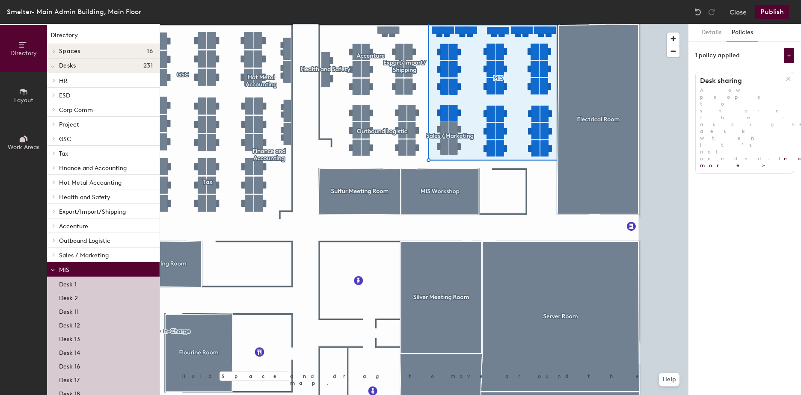  Describe the element at coordinates (742, 33) in the screenshot. I see `button: Policies` at that location.